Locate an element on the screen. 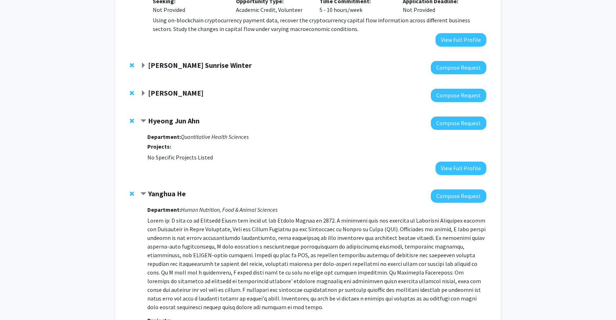 This screenshot has height=320, width=616. span: Remove Jenifer Sunrise Winter from bookmarks is located at coordinates (132, 65).